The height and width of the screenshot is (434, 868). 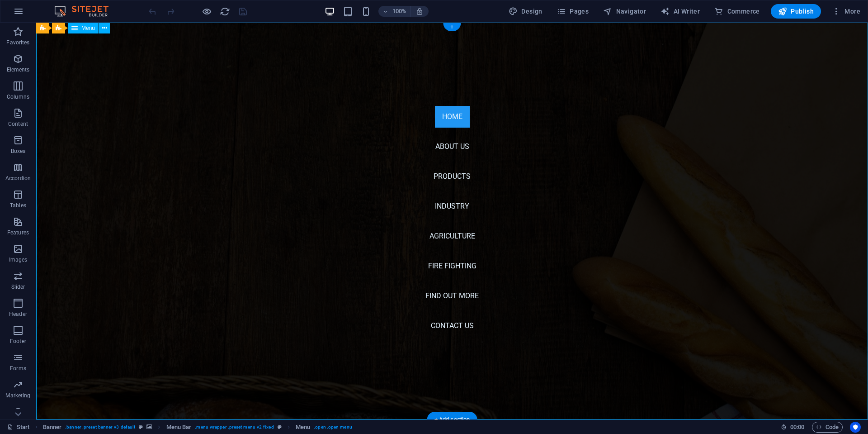 What do you see at coordinates (198, 427) in the screenshot?
I see `nav: breadcrumb` at bounding box center [198, 427].